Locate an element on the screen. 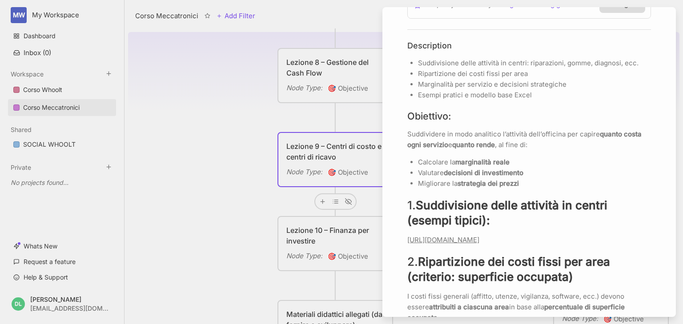 This screenshot has width=683, height=324. p: Suddivisione delle attività in centri: riparazioni, gomme, diagnosi, ecc. is located at coordinates (534, 63).